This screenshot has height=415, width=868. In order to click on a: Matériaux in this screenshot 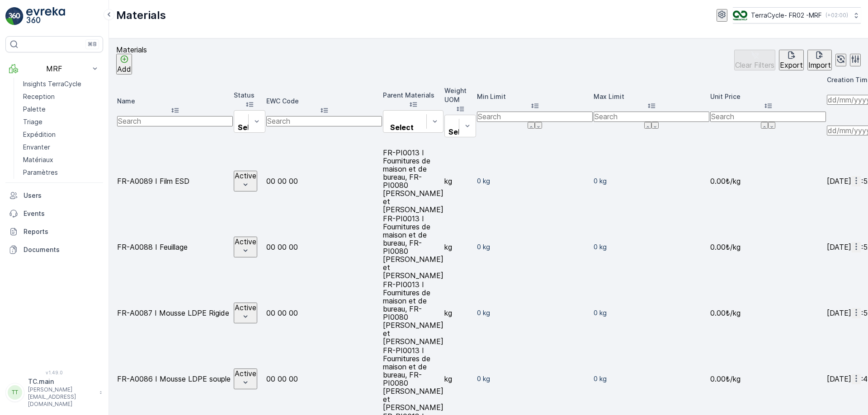, I will do `click(61, 160)`.